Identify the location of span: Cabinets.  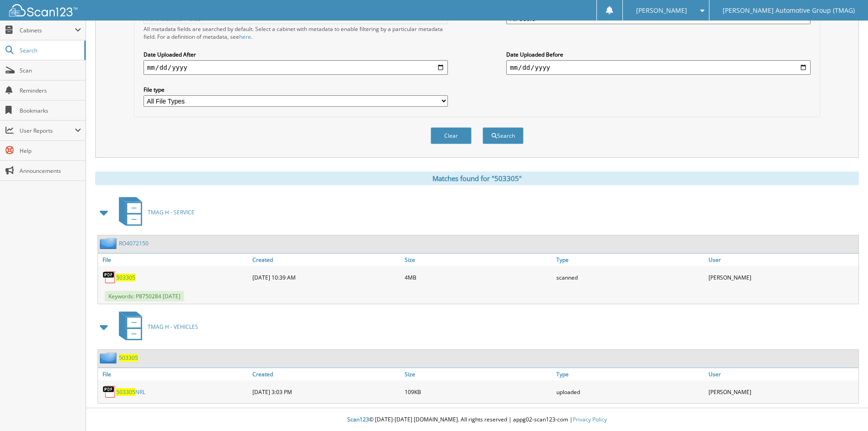
(47, 30).